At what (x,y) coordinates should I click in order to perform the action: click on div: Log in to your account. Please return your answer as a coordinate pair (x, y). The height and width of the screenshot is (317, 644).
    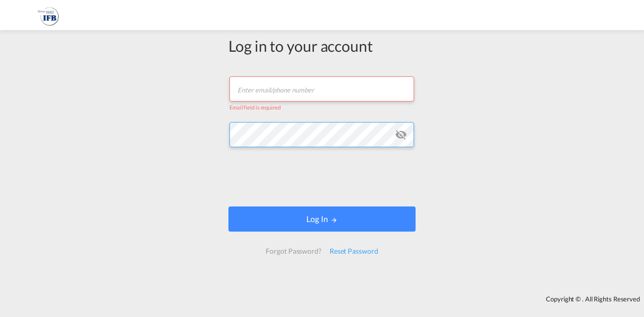
    Looking at the image, I should click on (322, 45).